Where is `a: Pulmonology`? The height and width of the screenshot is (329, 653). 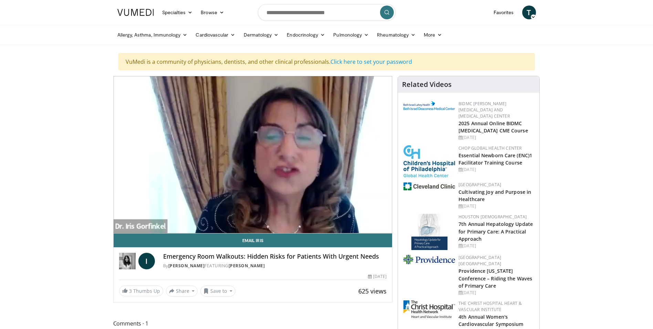 a: Pulmonology is located at coordinates (351, 35).